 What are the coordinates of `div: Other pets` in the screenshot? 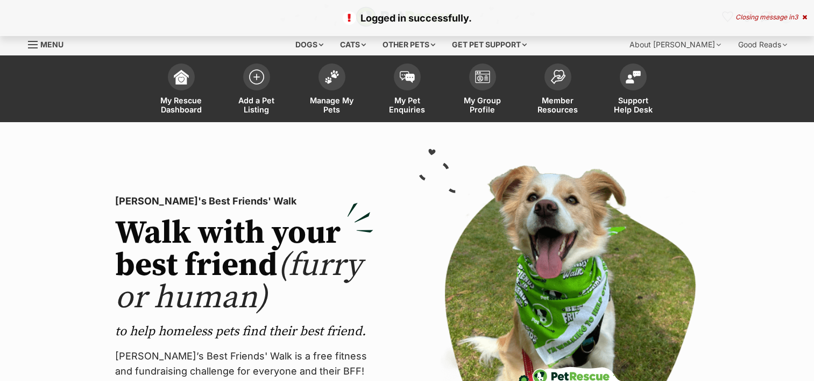 It's located at (409, 45).